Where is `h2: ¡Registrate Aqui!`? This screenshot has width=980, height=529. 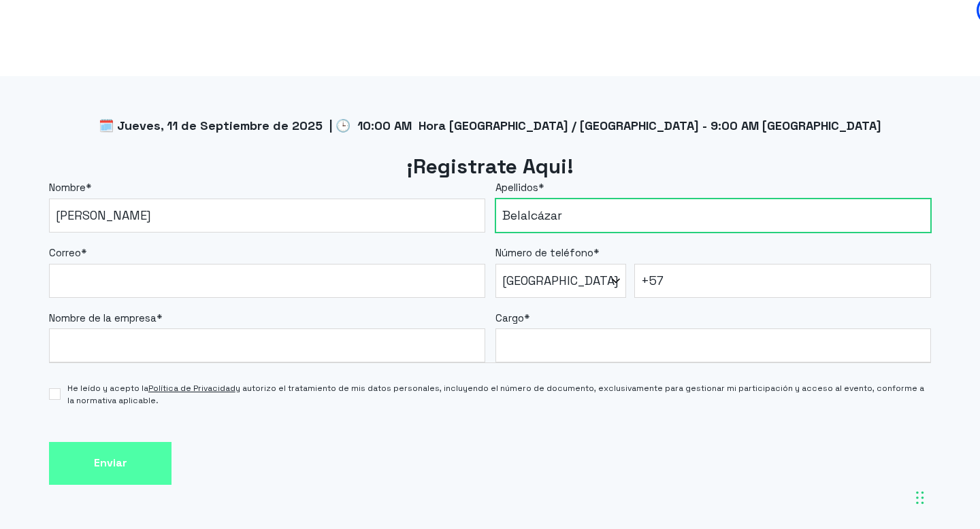 h2: ¡Registrate Aqui! is located at coordinates (490, 167).